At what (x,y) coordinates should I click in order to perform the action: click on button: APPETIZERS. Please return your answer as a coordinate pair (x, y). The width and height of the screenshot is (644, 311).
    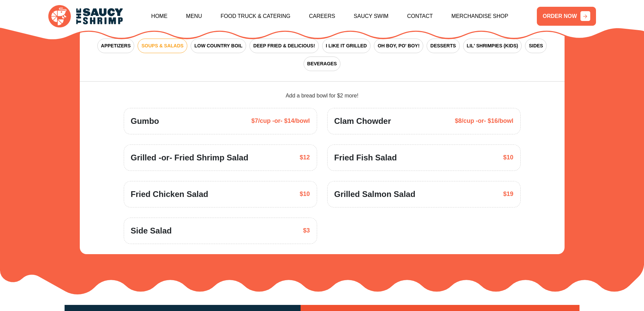
    Looking at the image, I should click on (116, 46).